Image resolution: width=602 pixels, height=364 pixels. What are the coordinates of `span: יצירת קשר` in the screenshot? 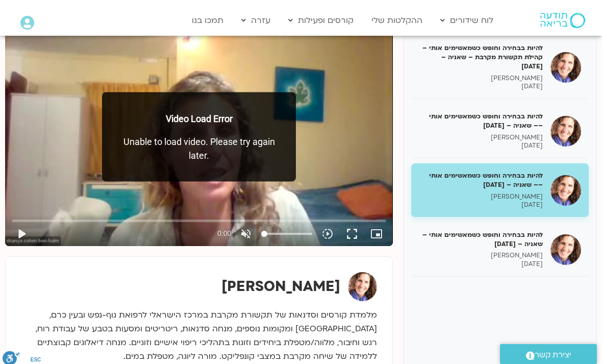 It's located at (553, 349).